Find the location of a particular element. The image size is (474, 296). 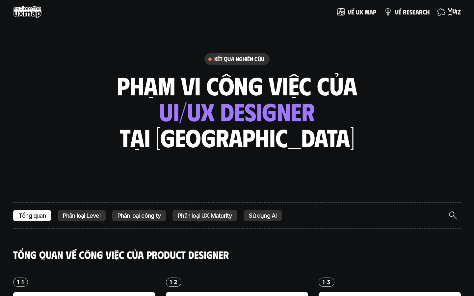

span: x is located at coordinates (361, 12).